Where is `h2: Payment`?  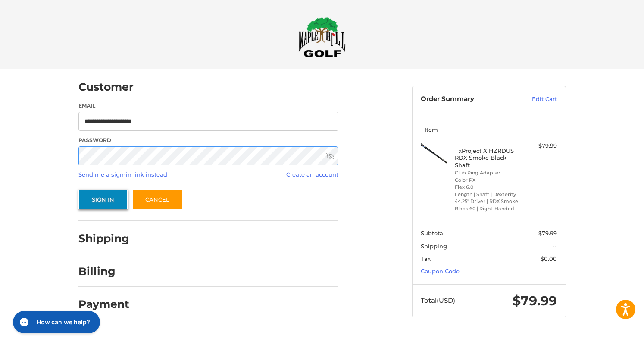 h2: Payment is located at coordinates (104, 304).